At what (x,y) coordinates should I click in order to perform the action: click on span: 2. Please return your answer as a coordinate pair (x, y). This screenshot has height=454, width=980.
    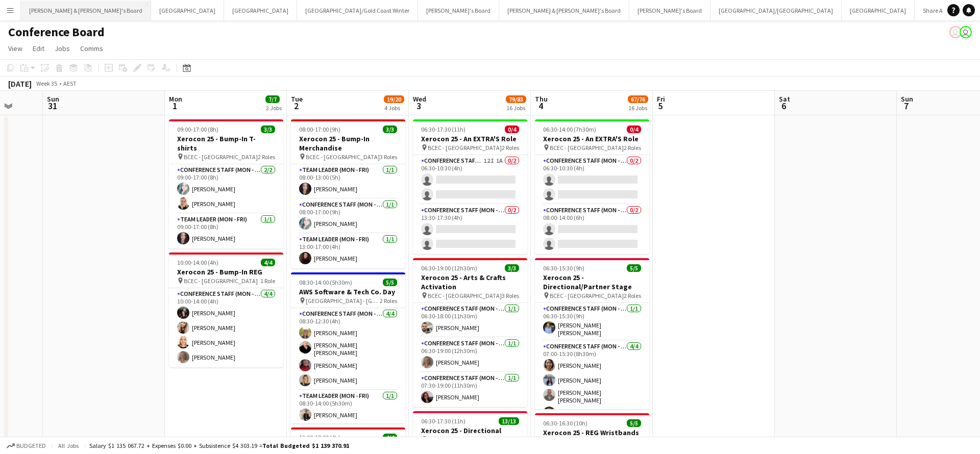
    Looking at the image, I should click on (296, 106).